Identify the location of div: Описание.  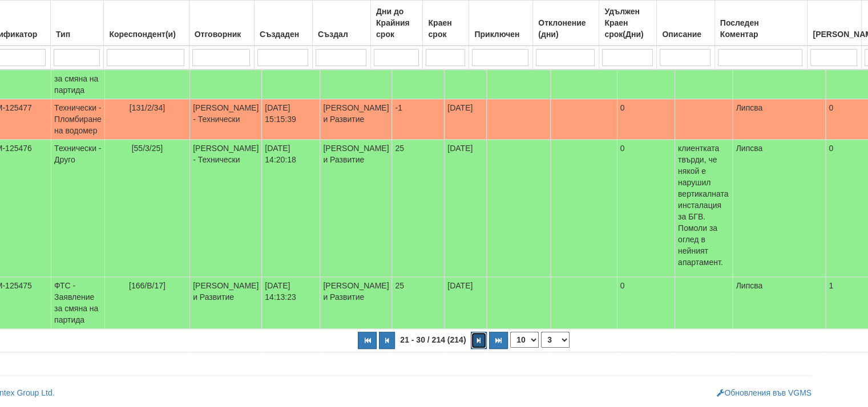
(685, 34).